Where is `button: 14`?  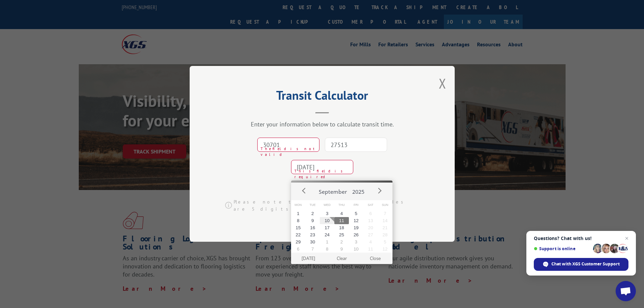
button: 14 is located at coordinates (385, 220).